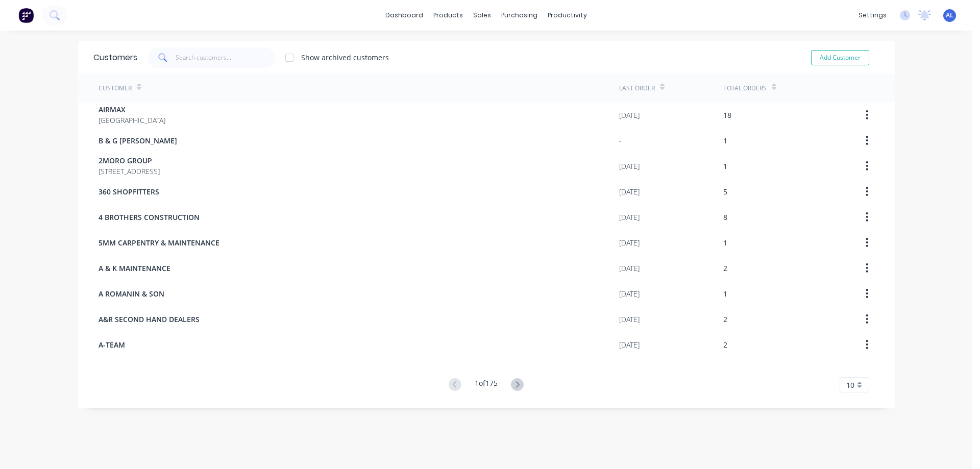 This screenshot has width=980, height=469. Describe the element at coordinates (26, 15) in the screenshot. I see `img: Factory` at that location.